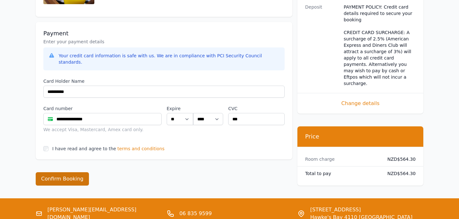 Image resolution: width=459 pixels, height=219 pixels. Describe the element at coordinates (180, 109) in the screenshot. I see `label: Expire` at that location.